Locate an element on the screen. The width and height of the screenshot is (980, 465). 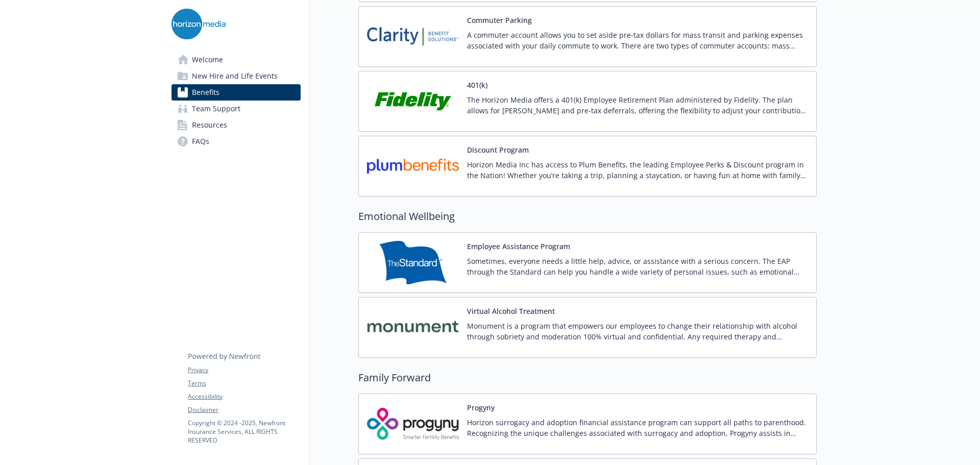
button: Progyny is located at coordinates (481, 407).